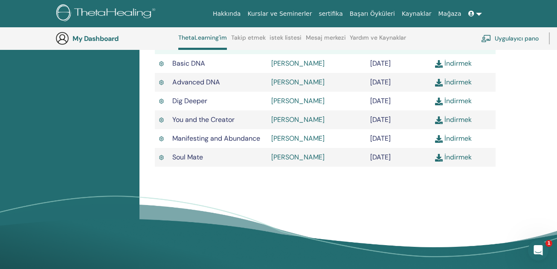 Image resolution: width=557 pixels, height=269 pixels. I want to click on h3: My Dashboard, so click(115, 38).